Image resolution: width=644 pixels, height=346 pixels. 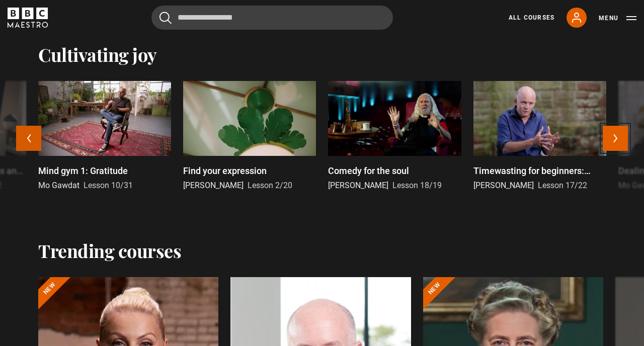 I want to click on span: Lesson 2/20, so click(x=269, y=185).